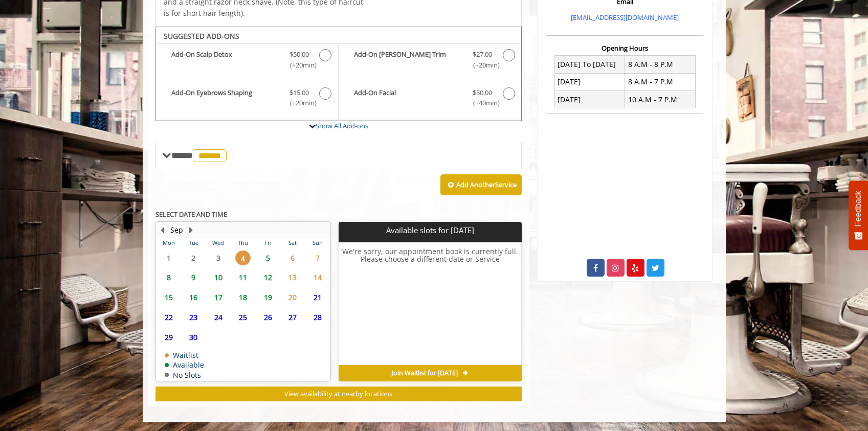  I want to click on td: Select day13, so click(293, 278).